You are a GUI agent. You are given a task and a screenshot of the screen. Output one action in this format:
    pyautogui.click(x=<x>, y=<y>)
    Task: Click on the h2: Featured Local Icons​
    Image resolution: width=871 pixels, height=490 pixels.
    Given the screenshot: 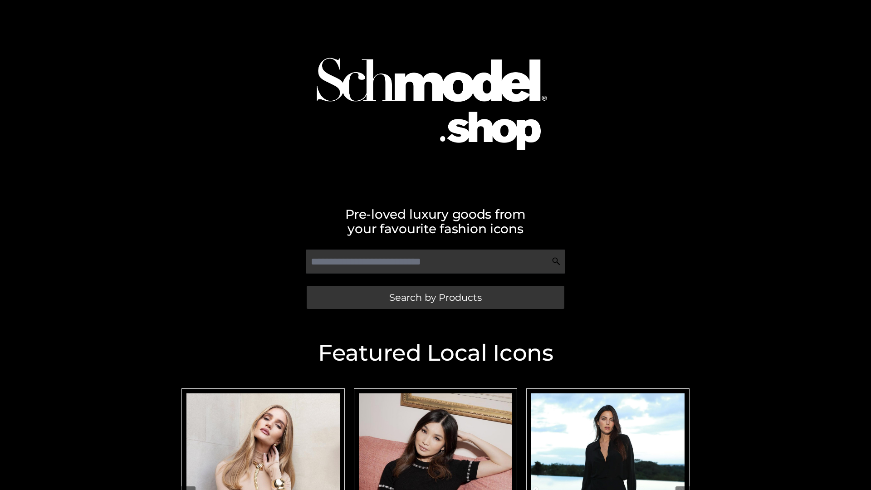 What is the action you would take?
    pyautogui.click(x=436, y=353)
    